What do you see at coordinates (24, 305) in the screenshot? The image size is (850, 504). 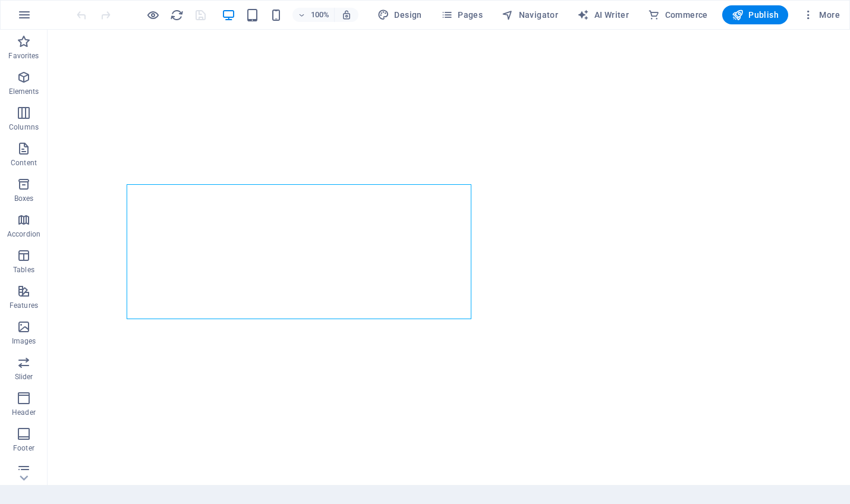 I see `p: Features` at bounding box center [24, 305].